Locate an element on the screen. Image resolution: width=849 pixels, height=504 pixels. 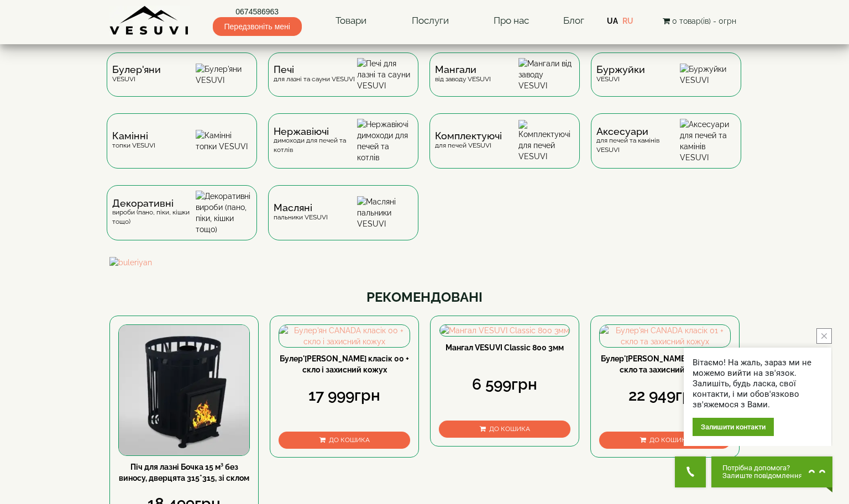
span: Передзвоніть мені is located at coordinates (257, 27).